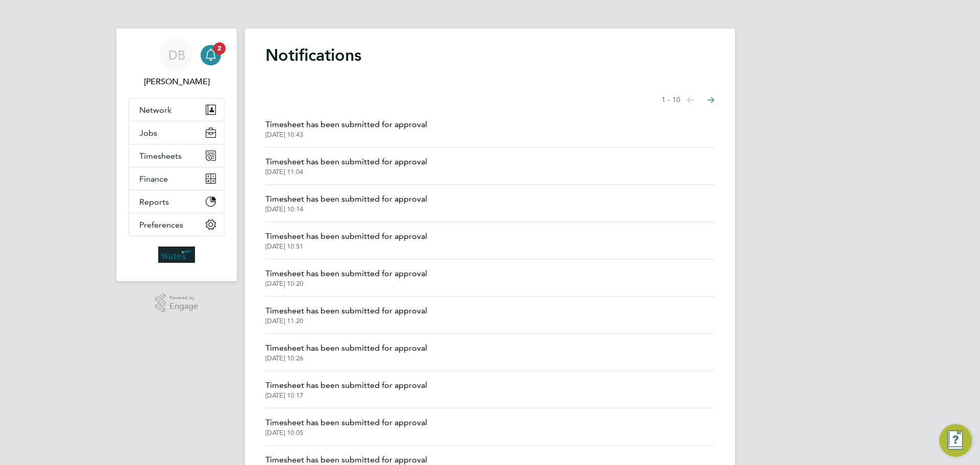 The image size is (980, 465). I want to click on span: David Brand, so click(177, 81).